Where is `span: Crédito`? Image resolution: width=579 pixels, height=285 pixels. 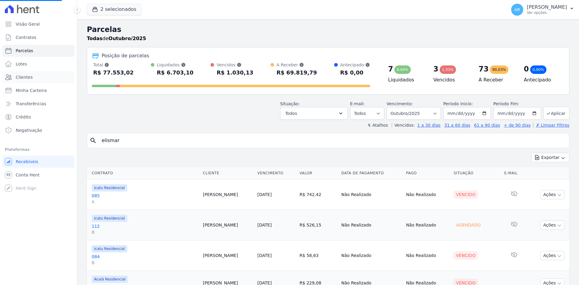 span: Crédito is located at coordinates (23, 117).